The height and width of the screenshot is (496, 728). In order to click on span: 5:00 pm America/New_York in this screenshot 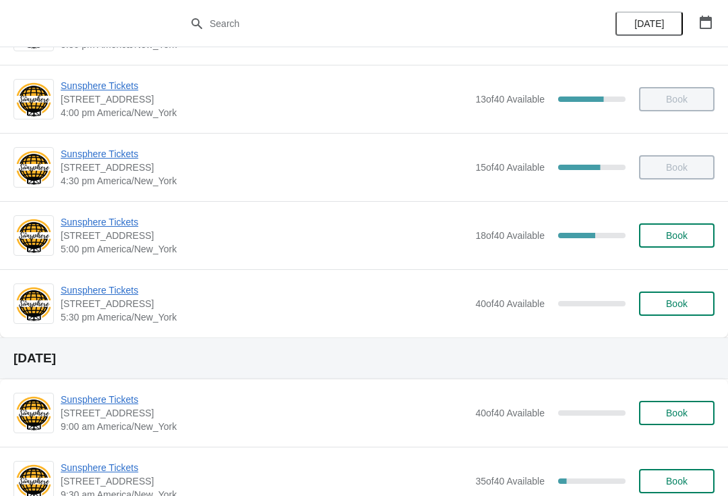, I will do `click(264, 249)`.